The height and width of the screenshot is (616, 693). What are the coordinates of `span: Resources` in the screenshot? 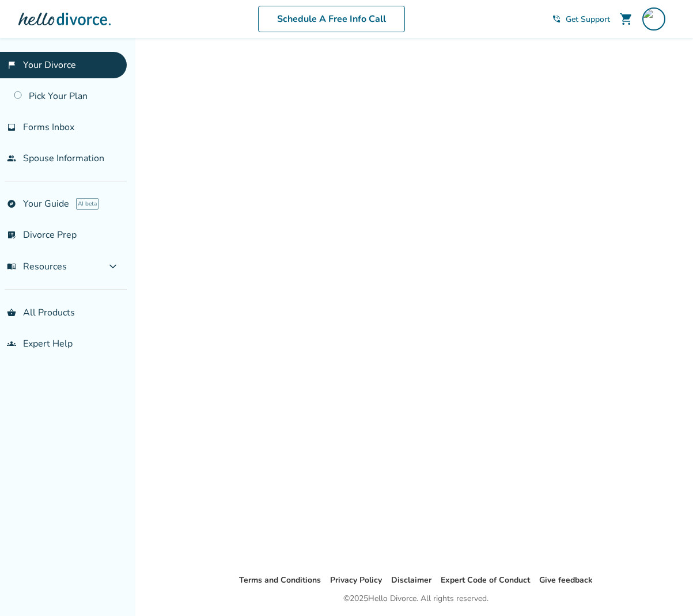 It's located at (37, 266).